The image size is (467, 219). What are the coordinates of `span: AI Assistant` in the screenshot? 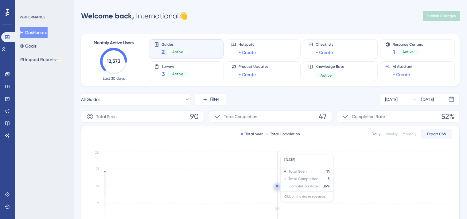 It's located at (403, 67).